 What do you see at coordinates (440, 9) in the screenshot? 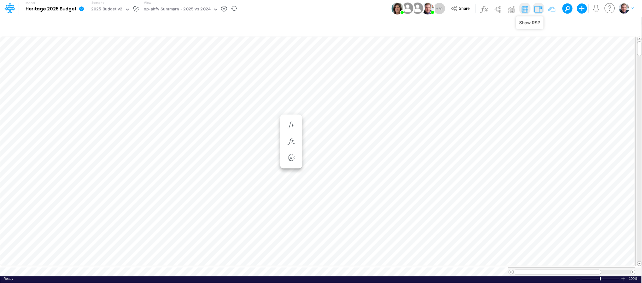
I see `span: + 30` at bounding box center [440, 9].